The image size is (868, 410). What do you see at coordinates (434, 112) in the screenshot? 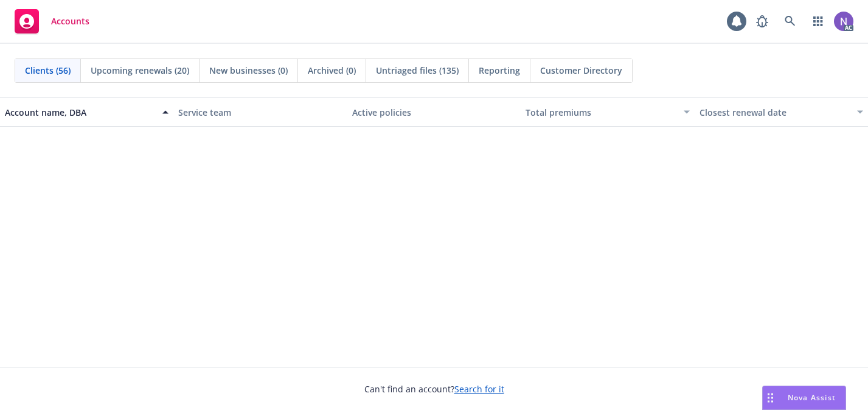
I see `button: Active policies` at bounding box center [434, 112].